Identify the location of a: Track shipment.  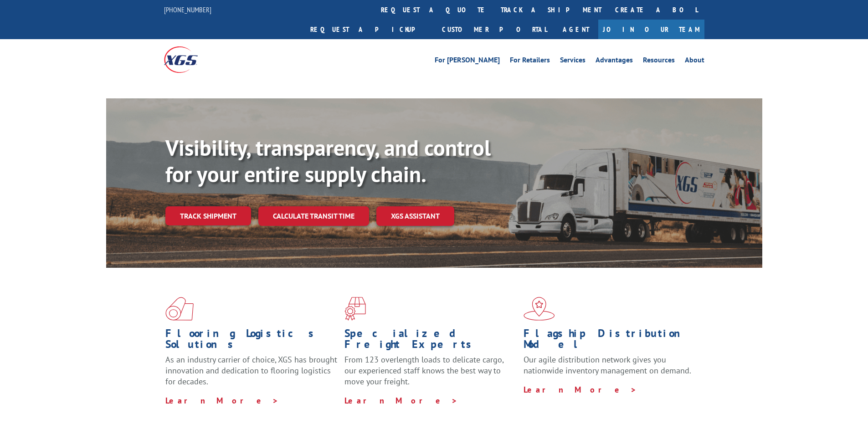
(208, 216).